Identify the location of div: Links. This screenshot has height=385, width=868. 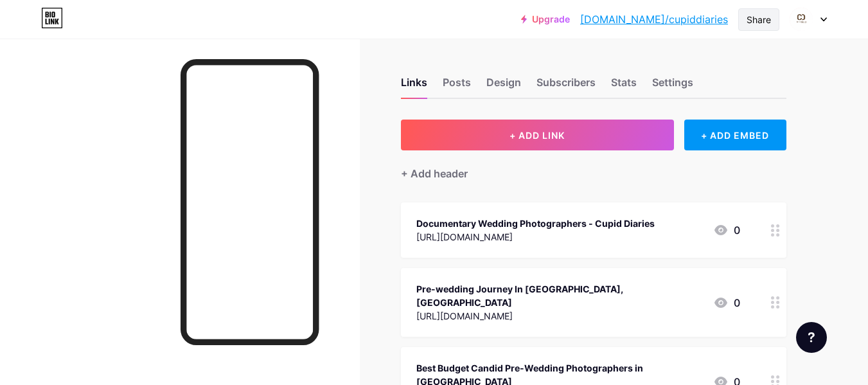
(414, 86).